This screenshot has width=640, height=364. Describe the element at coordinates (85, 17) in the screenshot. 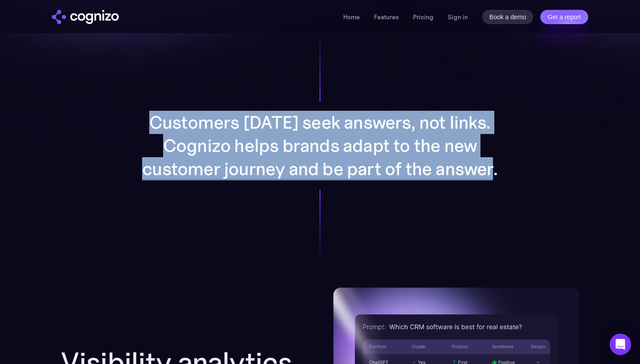

I see `a: home` at that location.